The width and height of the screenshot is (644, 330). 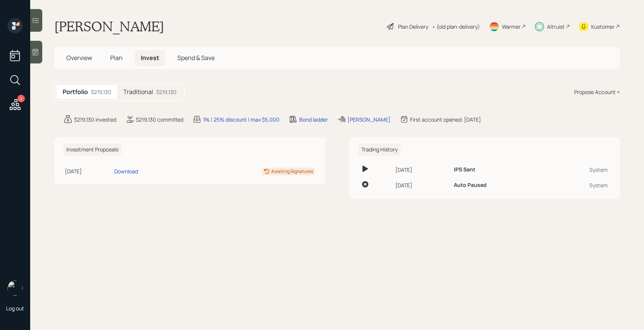 What do you see at coordinates (196, 58) in the screenshot?
I see `span: Spend & Save` at bounding box center [196, 58].